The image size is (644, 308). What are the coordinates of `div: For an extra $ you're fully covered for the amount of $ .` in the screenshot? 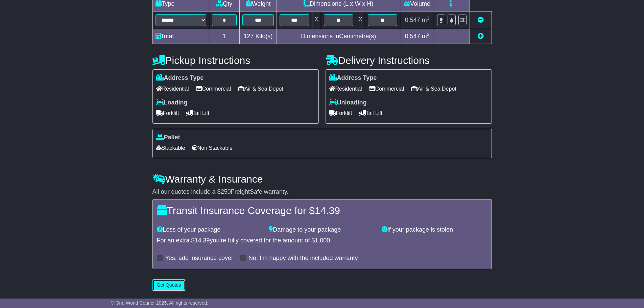 It's located at (322, 241).